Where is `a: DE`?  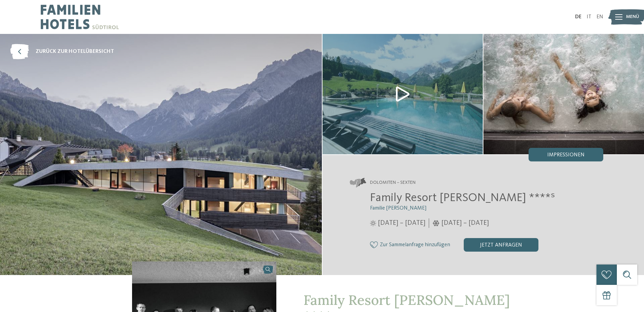
a: DE is located at coordinates (578, 17).